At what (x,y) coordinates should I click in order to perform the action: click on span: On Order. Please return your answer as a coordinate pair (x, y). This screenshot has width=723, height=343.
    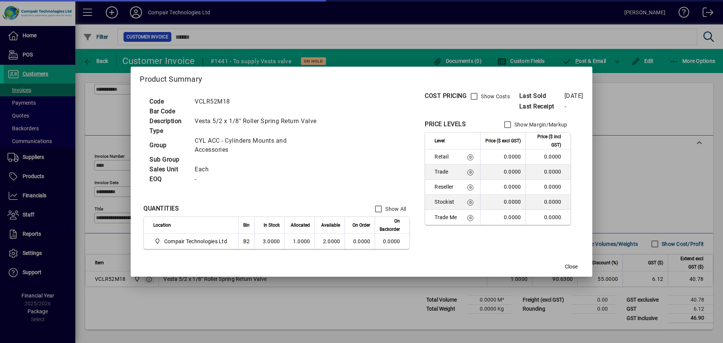
    Looking at the image, I should click on (361, 225).